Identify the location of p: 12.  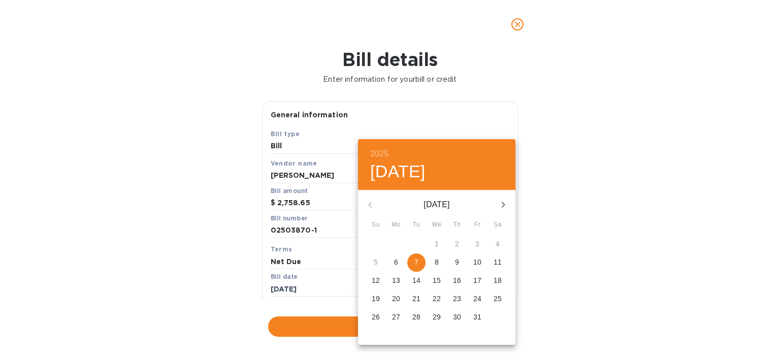
(376, 280).